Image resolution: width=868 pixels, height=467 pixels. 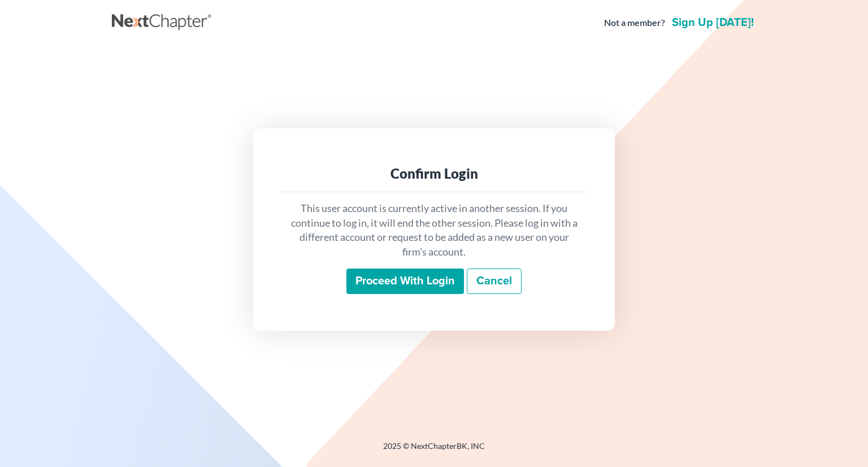 What do you see at coordinates (434, 174) in the screenshot?
I see `div: Confirm Login` at bounding box center [434, 174].